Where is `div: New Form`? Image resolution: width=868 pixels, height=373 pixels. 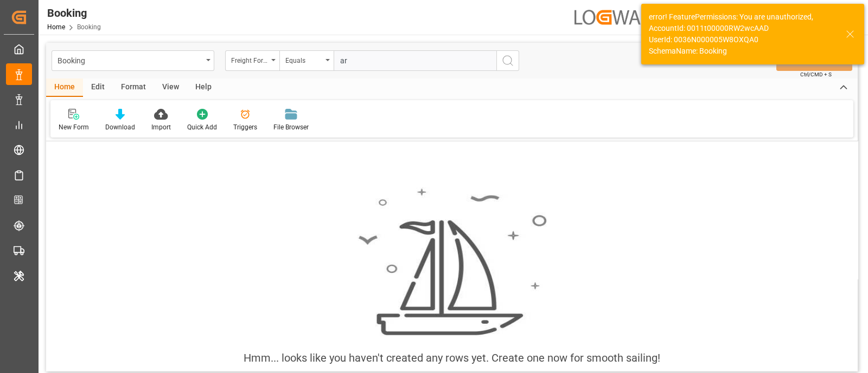
div: New Form is located at coordinates (74, 128).